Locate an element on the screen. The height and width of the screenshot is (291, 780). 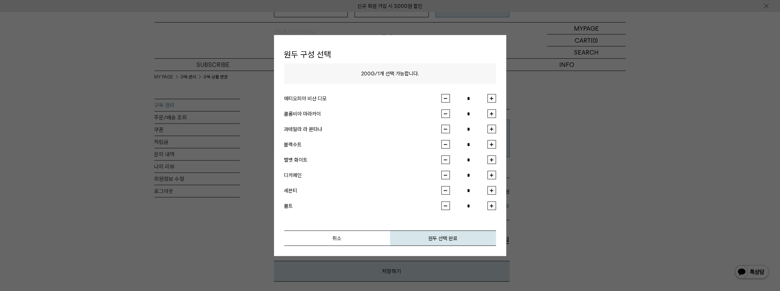
div: 디카페인 is located at coordinates (363, 175).